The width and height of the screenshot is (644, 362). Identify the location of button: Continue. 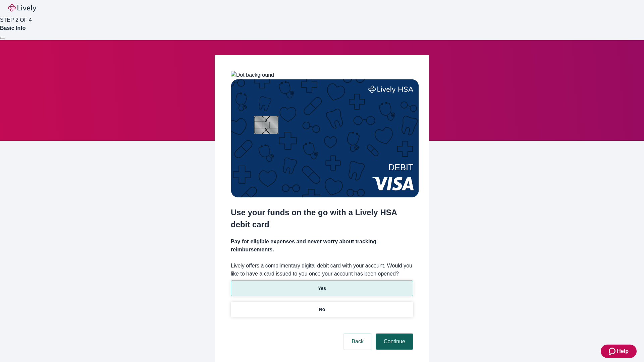
(394, 342).